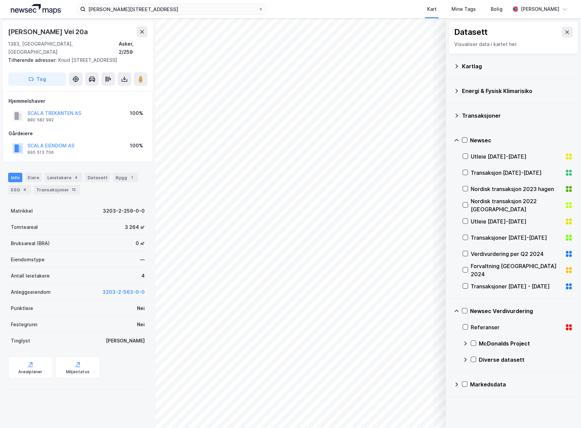 The height and width of the screenshot is (428, 581). Describe the element at coordinates (172, 9) in the screenshot. I see `input: Søk på adresse, matrikkel, gårdeiere, leietakere eller personer` at that location.